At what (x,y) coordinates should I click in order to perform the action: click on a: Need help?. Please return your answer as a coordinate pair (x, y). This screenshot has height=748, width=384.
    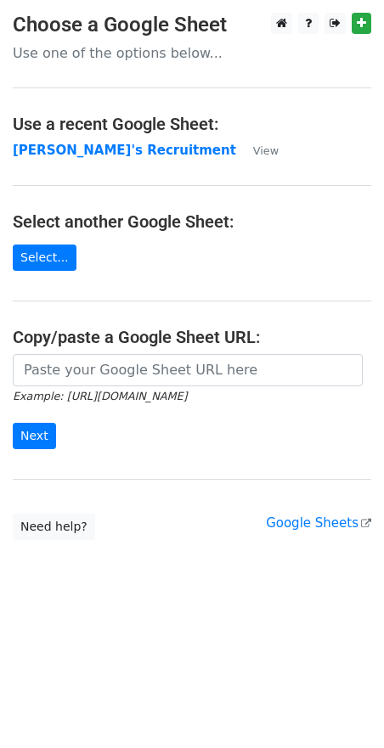
    Looking at the image, I should click on (54, 527).